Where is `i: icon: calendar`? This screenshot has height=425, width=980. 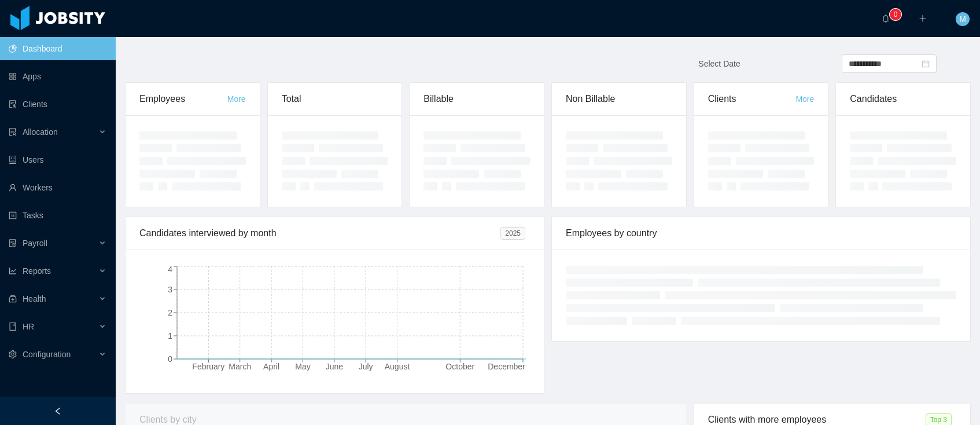 i: icon: calendar is located at coordinates (925, 64).